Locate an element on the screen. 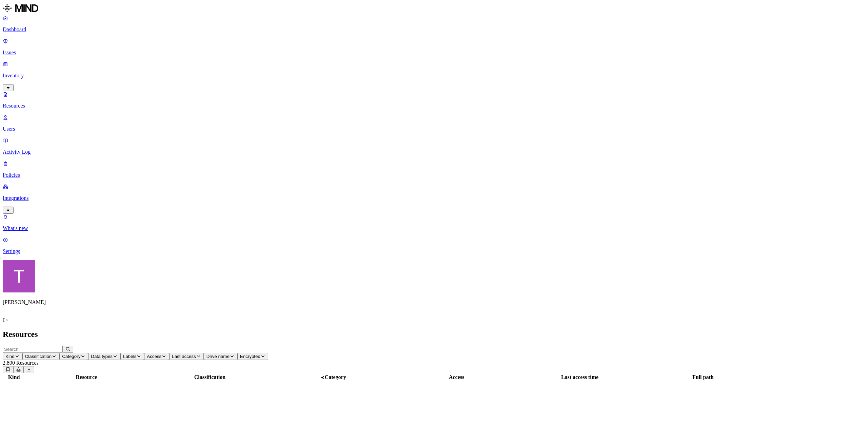  a: Users is located at coordinates (434, 123).